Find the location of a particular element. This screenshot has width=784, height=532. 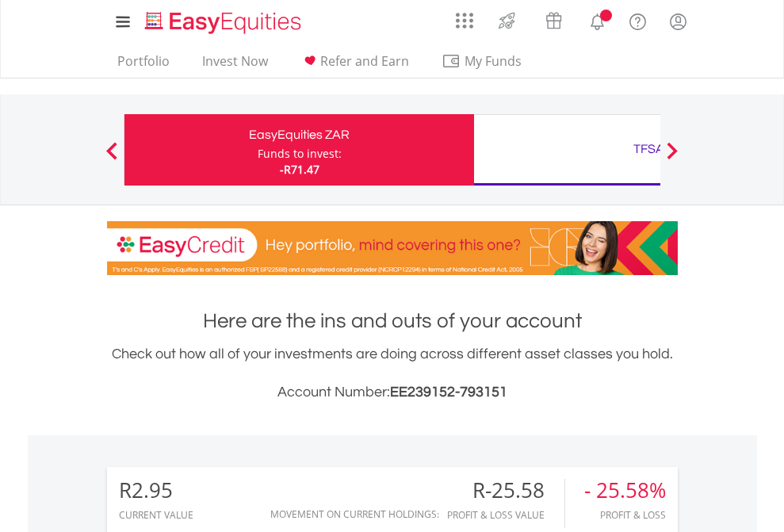

img: EasyCredit Promotion Banner is located at coordinates (392, 248).